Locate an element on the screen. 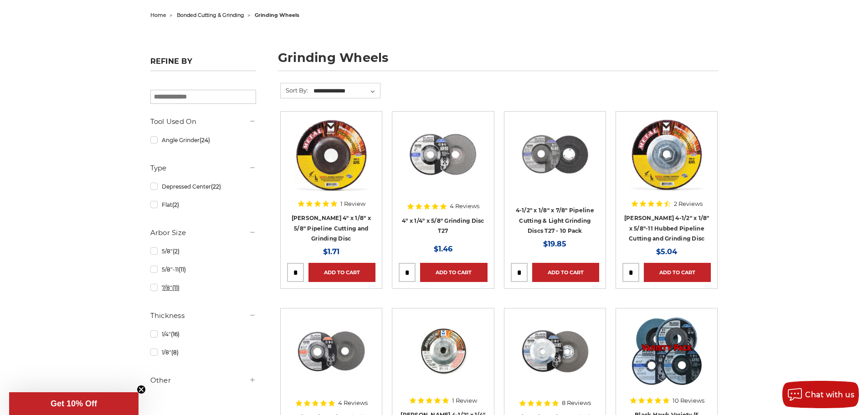  span: (16) is located at coordinates (175, 334).